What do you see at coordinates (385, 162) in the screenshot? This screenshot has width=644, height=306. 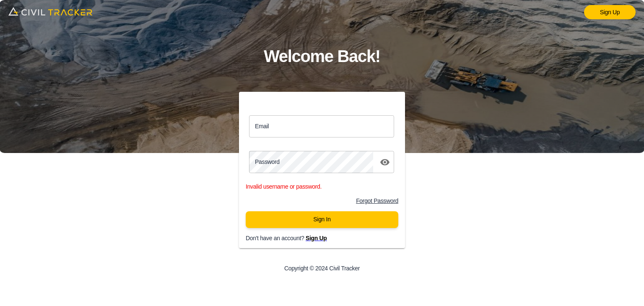 I see `button: toggle password visibility` at bounding box center [385, 162].